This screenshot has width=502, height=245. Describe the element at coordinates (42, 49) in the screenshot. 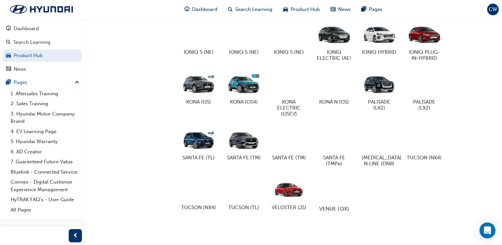

I see `button: DashboardSearch LearningProduct HubNews` at that location.